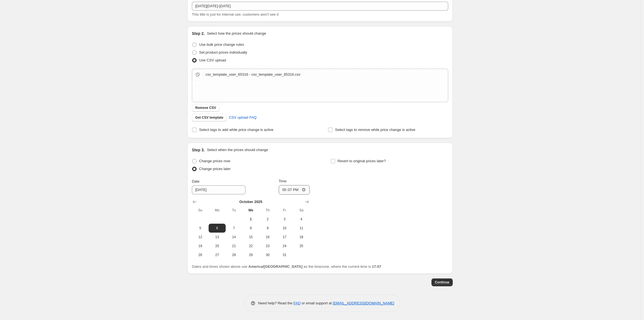  What do you see at coordinates (285, 211) in the screenshot?
I see `th: Friday` at bounding box center [285, 211].